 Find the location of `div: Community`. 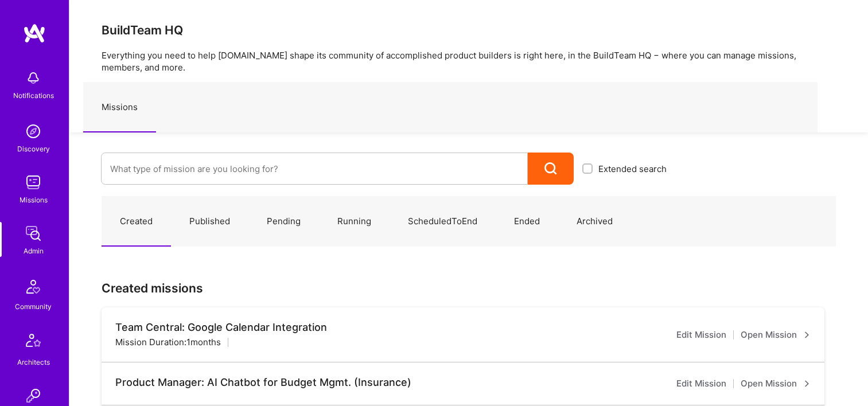

div: Community is located at coordinates (33, 306).